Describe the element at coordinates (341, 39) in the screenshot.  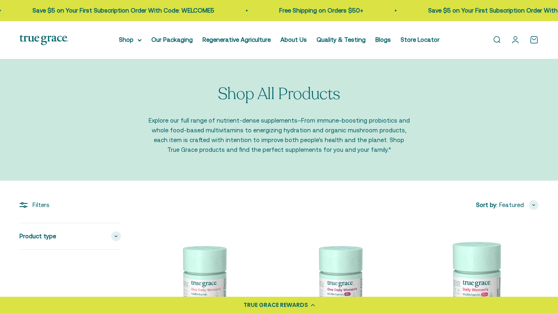
I see `a: Quality & Testing` at that location.